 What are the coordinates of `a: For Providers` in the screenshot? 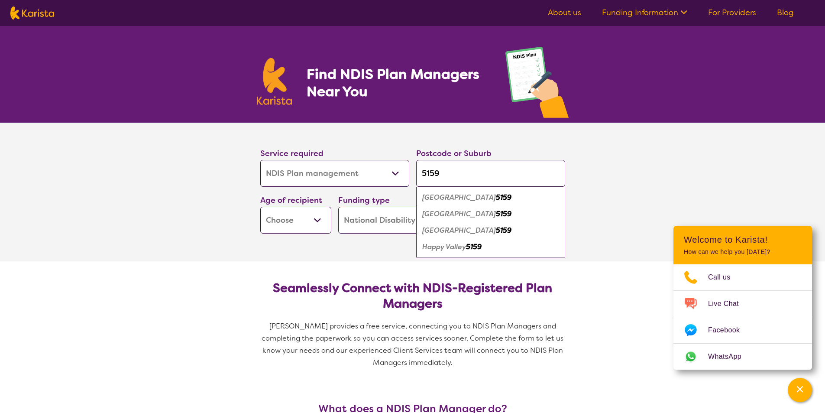 It's located at (732, 13).